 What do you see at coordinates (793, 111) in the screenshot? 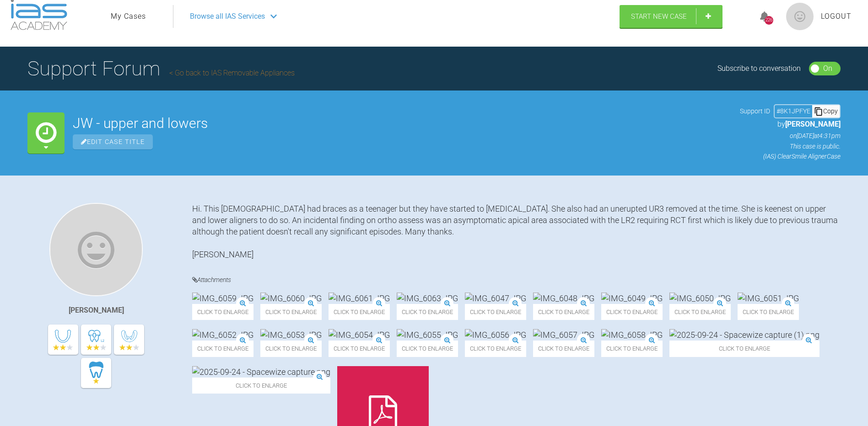
I see `div: # 8K1JPFYE` at bounding box center [793, 111].